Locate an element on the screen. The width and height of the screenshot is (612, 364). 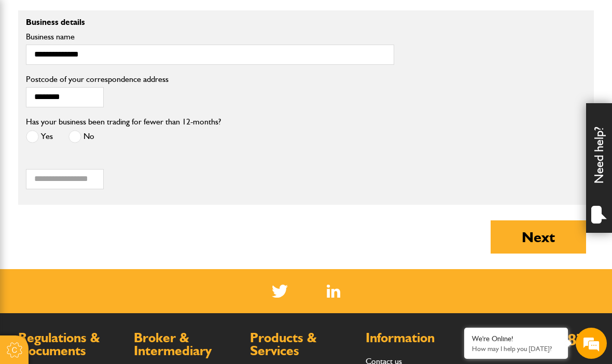
button: Next is located at coordinates (538, 237).